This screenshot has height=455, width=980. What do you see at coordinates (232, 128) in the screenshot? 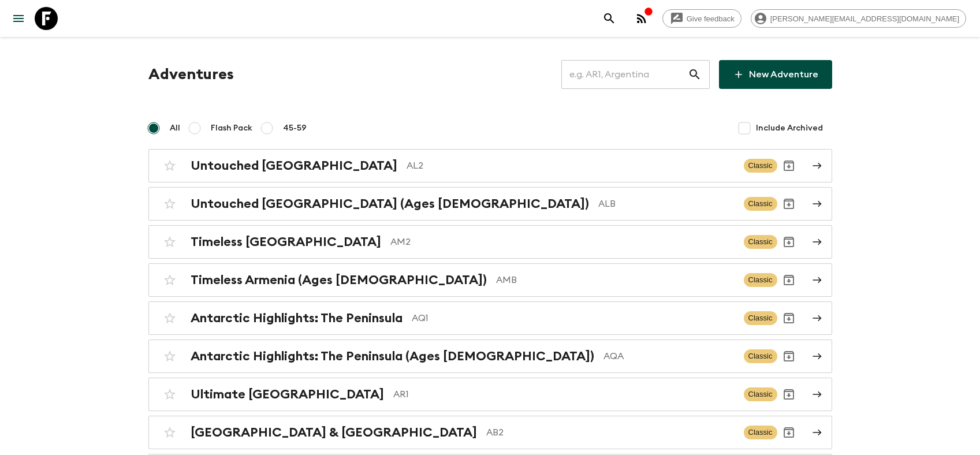
I see `span: Flash Pack` at bounding box center [232, 128].